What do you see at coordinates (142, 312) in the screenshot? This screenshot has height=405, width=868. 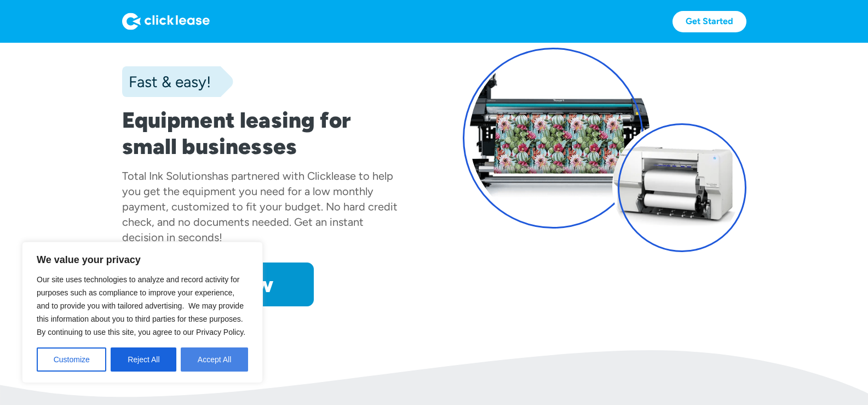 I see `div: We value your privacy` at bounding box center [142, 312].